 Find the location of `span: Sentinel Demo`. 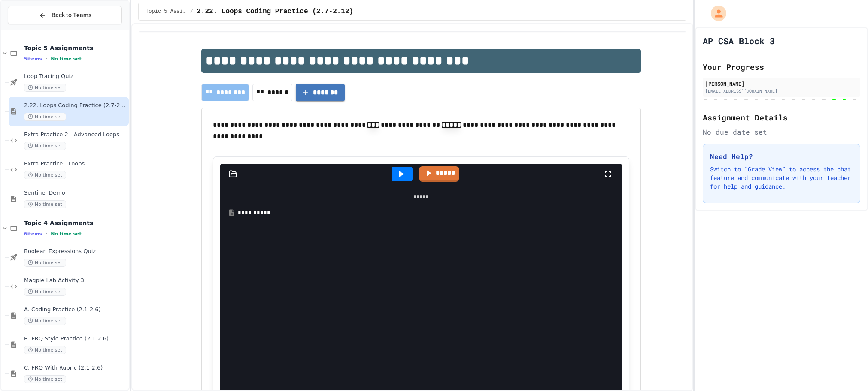

span: Sentinel Demo is located at coordinates (75, 193).